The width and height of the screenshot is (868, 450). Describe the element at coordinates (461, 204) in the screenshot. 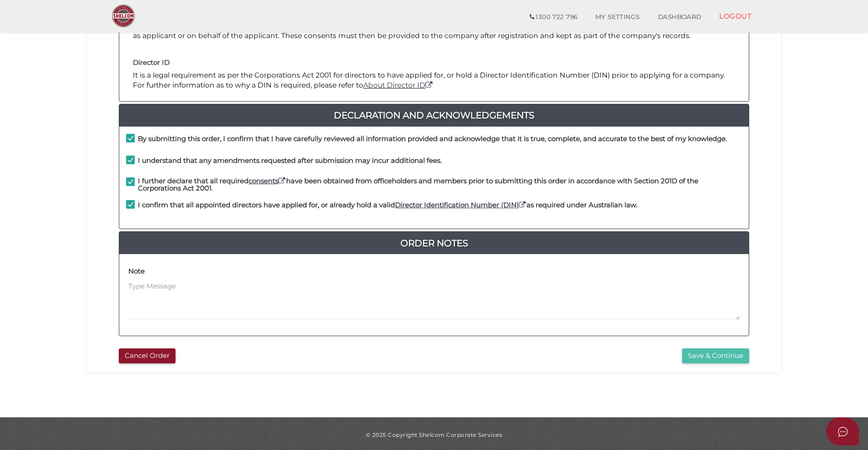

I see `a: Director Identification Number (DIN)` at that location.